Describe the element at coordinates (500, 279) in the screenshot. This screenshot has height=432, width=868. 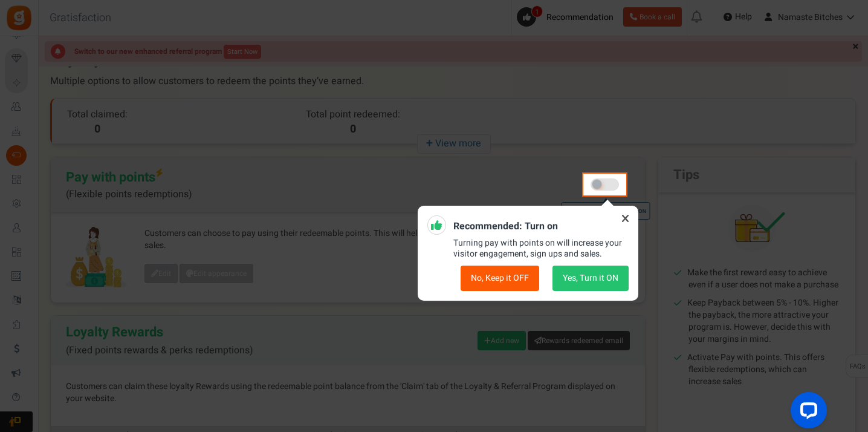
I see `button: No, Keep it OFF` at that location.